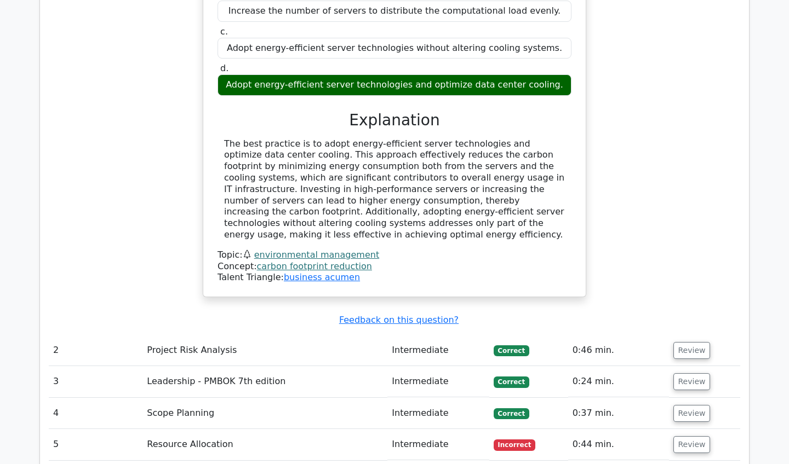  What do you see at coordinates (394, 255) in the screenshot?
I see `div: Topic:` at bounding box center [394, 255].